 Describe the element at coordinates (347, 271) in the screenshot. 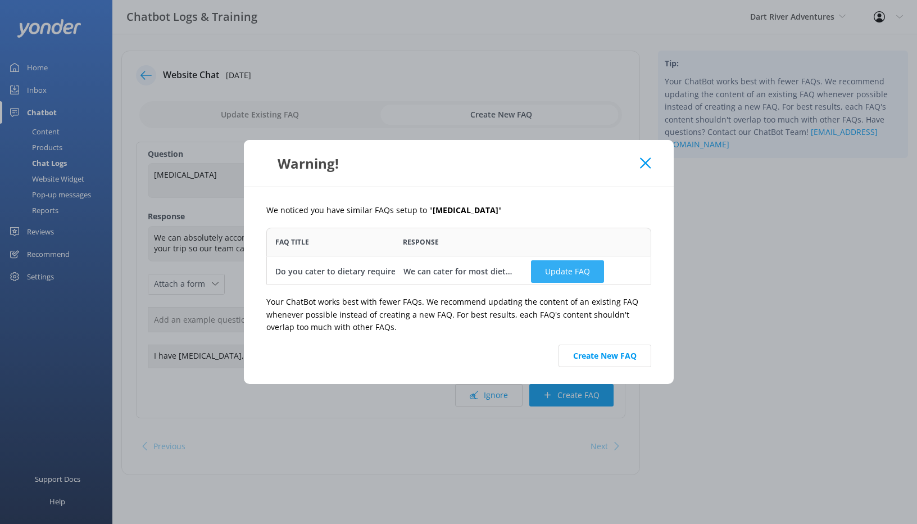

I see `div: Do you cater to dietary requirements` at that location.